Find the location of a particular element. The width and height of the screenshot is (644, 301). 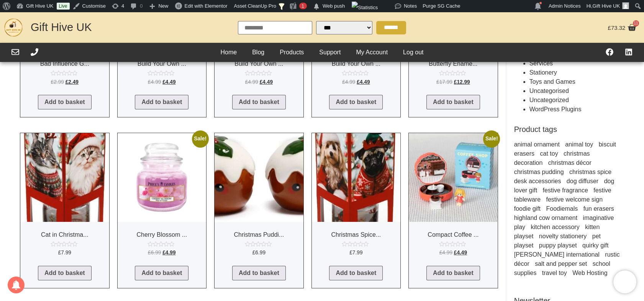

a: Live is located at coordinates (63, 6).